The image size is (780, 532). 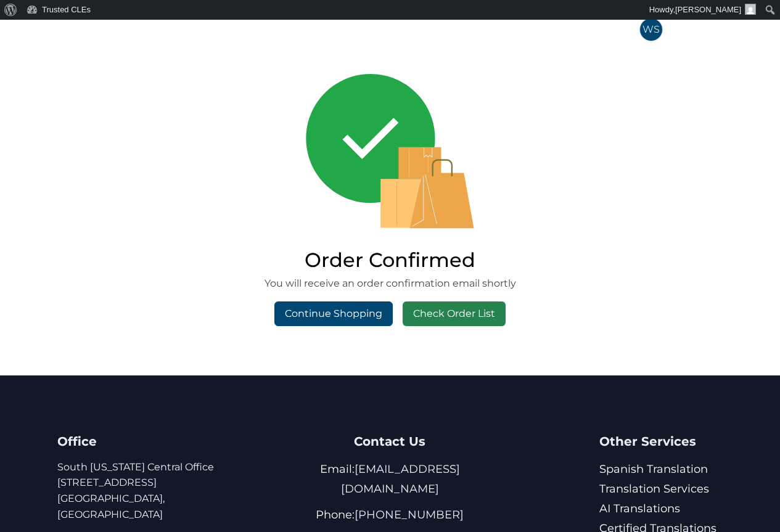 What do you see at coordinates (661, 441) in the screenshot?
I see `h4: Other Services` at bounding box center [661, 441].